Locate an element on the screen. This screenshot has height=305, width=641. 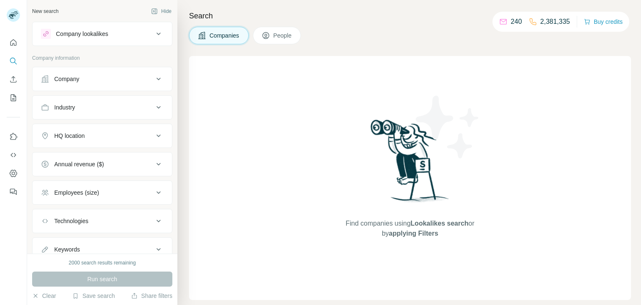
button: Dashboard is located at coordinates (13, 173).